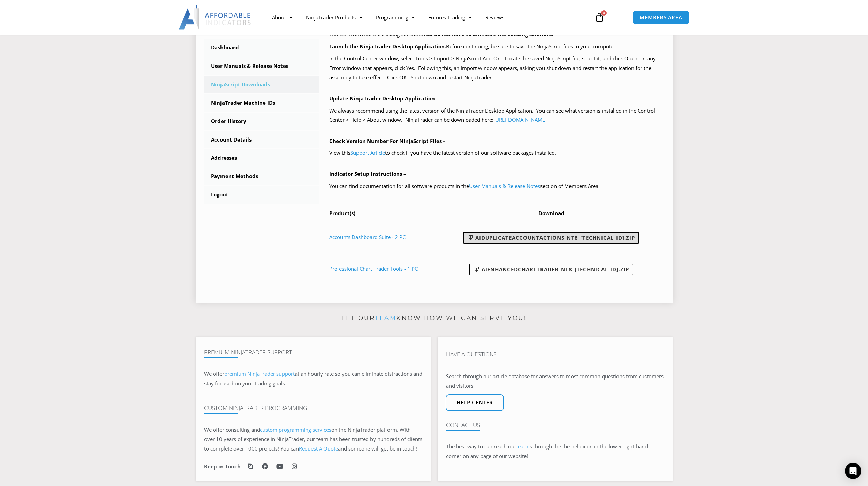 Image resolution: width=868 pixels, height=486 pixels. What do you see at coordinates (475, 402) in the screenshot?
I see `a: Help center` at bounding box center [475, 402].